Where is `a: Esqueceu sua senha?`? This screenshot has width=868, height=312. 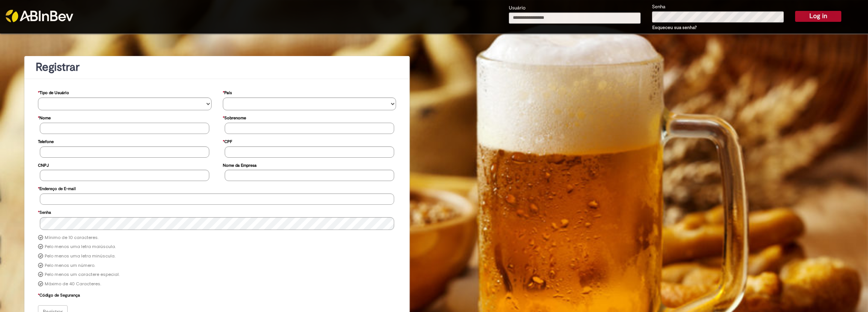 a: Esqueceu sua senha? is located at coordinates (675, 27).